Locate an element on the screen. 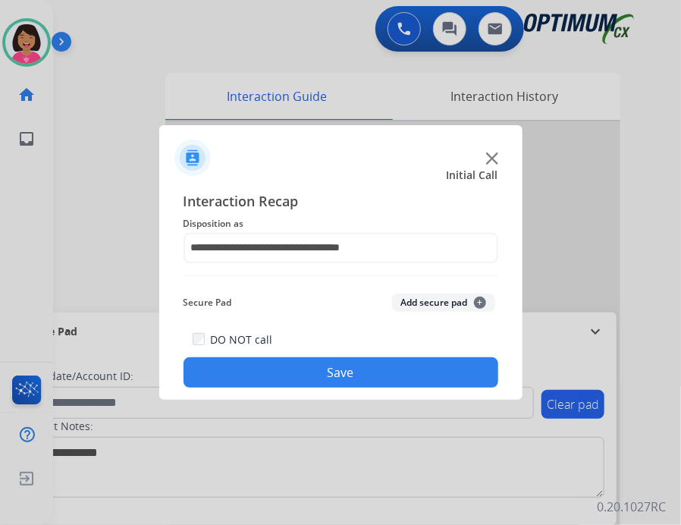  button: Add secure pad+ is located at coordinates (444, 303).